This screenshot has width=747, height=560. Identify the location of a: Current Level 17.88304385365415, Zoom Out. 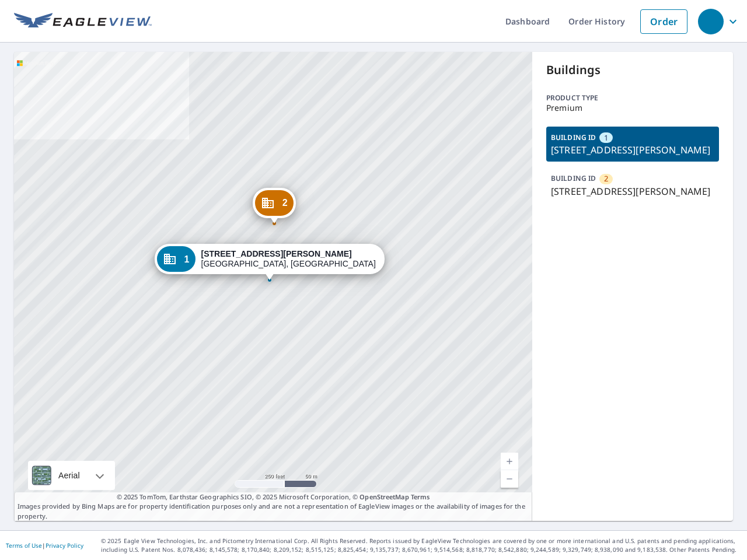
(510, 479).